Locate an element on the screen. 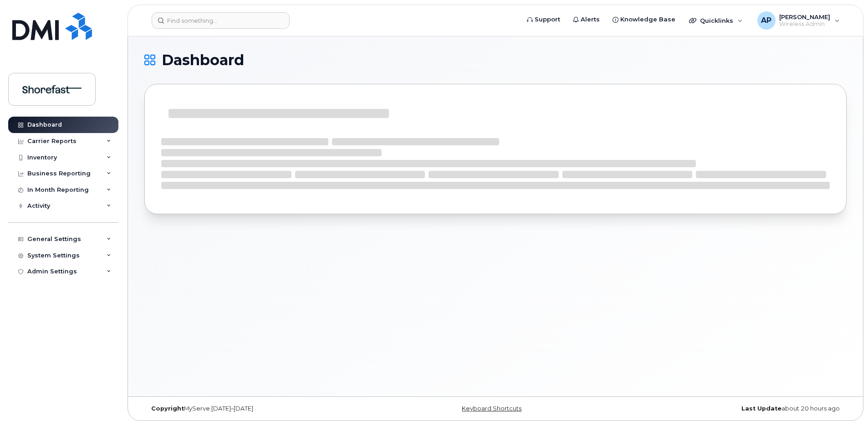 The image size is (868, 421). strong: Last Update is located at coordinates (762, 408).